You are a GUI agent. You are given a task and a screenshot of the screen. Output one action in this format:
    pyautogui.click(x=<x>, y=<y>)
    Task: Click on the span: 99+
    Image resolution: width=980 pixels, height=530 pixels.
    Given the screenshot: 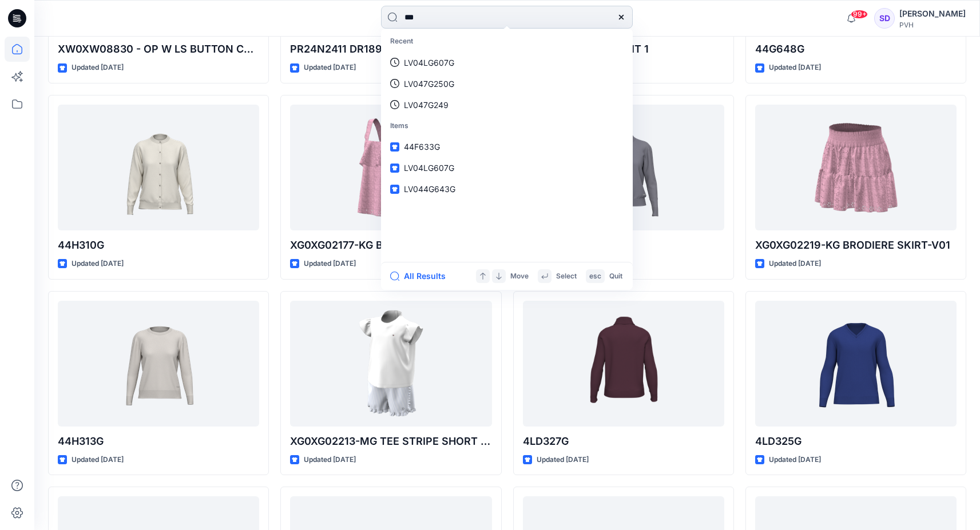 What is the action you would take?
    pyautogui.click(x=859, y=14)
    